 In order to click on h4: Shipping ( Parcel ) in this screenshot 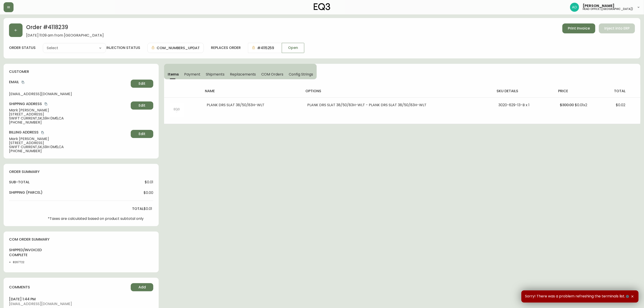, I will do `click(26, 192)`.